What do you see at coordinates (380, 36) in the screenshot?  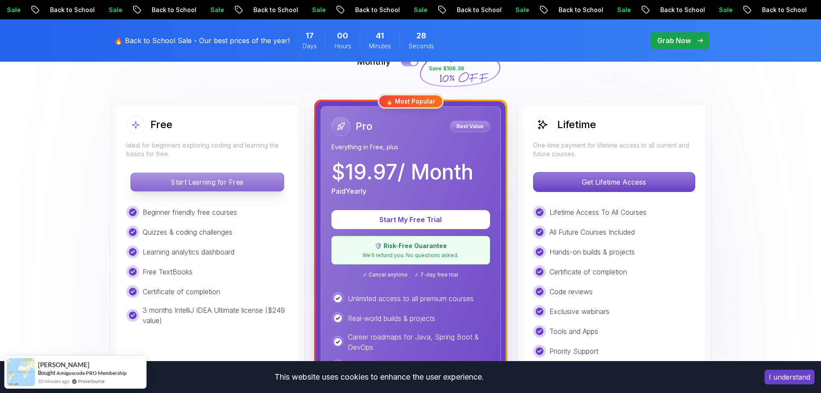 I see `span: 41 Minutes` at bounding box center [380, 36].